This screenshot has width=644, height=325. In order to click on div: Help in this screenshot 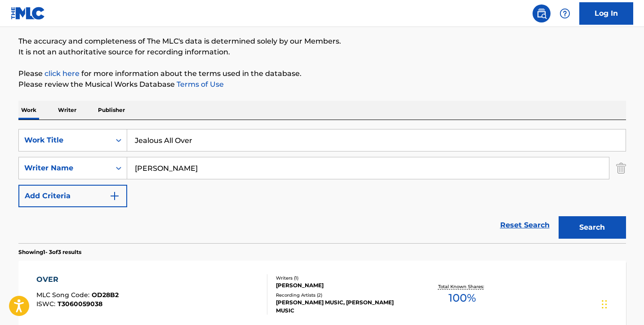, I will do `click(565, 13)`.